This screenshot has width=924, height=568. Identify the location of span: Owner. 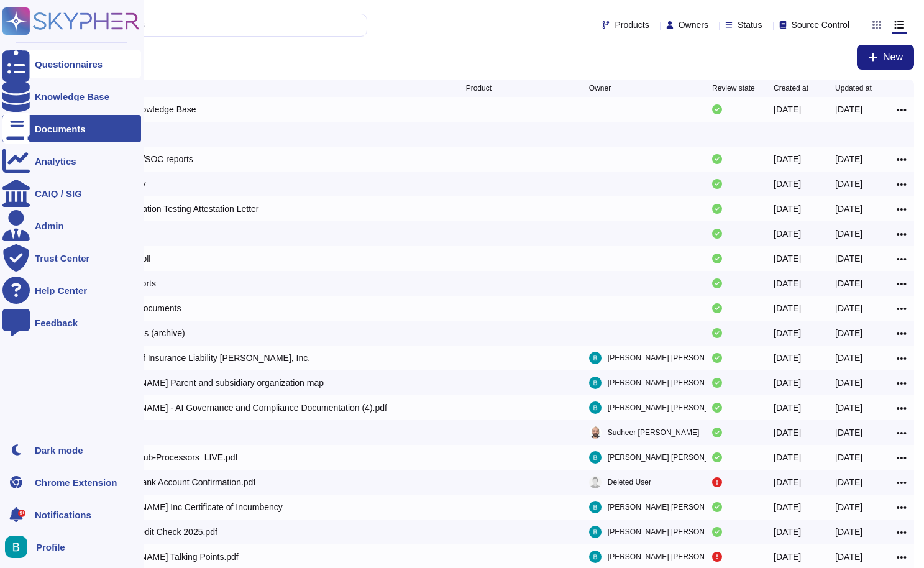
(600, 88).